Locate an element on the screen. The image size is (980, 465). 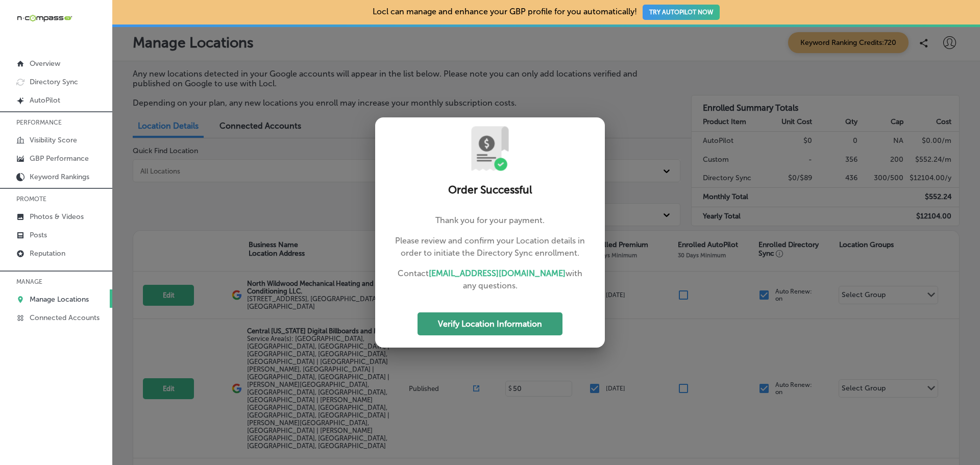
p: Visibility Score is located at coordinates (53, 140).